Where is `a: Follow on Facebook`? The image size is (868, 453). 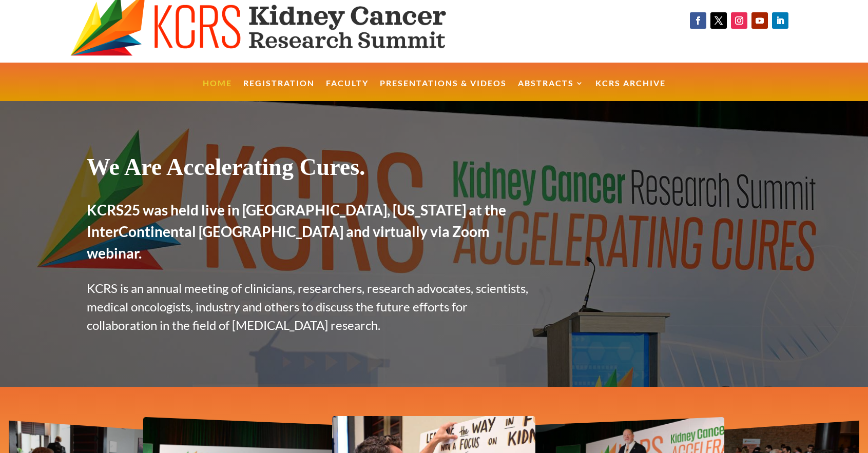 a: Follow on Facebook is located at coordinates (698, 20).